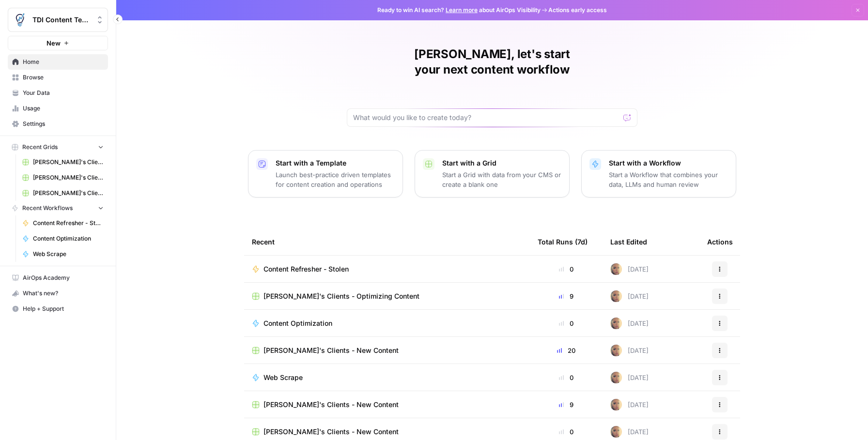 Image resolution: width=868 pixels, height=440 pixels. What do you see at coordinates (58, 109) in the screenshot?
I see `a: Usage` at bounding box center [58, 109].